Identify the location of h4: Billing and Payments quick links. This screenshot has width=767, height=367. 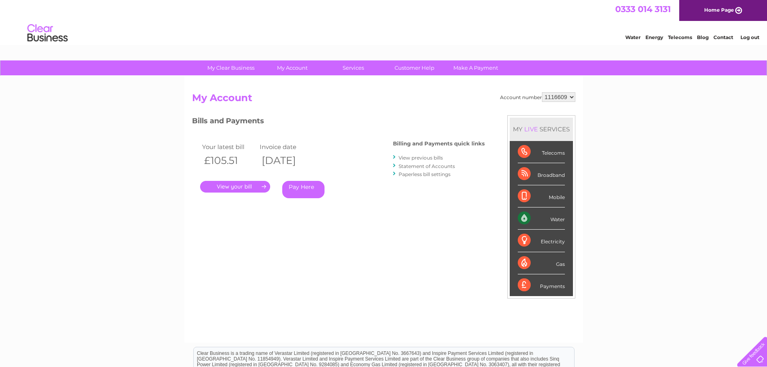
(439, 143).